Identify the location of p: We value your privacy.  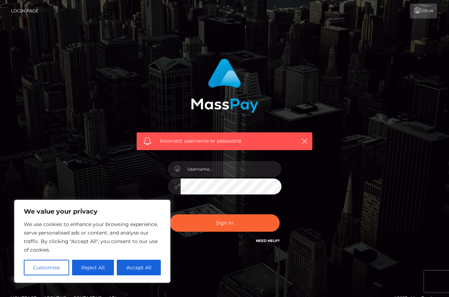
(92, 211).